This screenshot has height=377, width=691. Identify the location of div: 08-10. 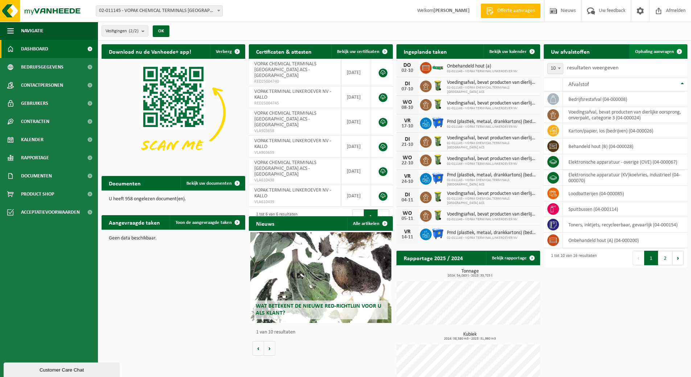
(407, 108).